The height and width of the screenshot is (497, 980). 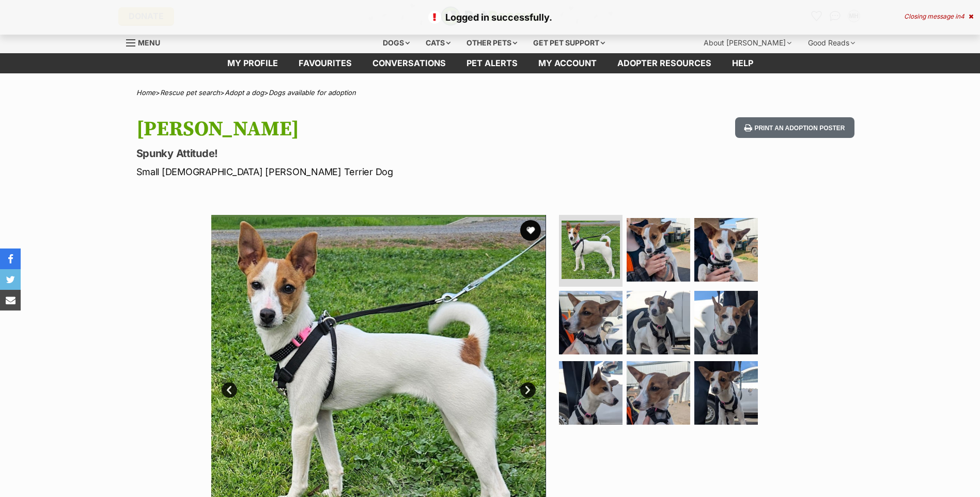 What do you see at coordinates (530, 230) in the screenshot?
I see `button: favourite` at bounding box center [530, 230].